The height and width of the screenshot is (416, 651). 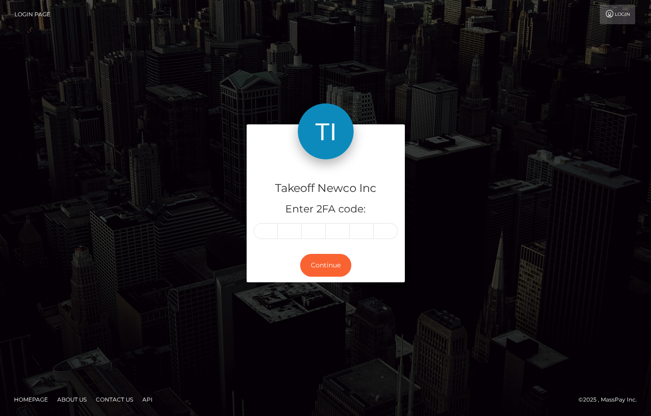 I want to click on a: About Us, so click(x=72, y=399).